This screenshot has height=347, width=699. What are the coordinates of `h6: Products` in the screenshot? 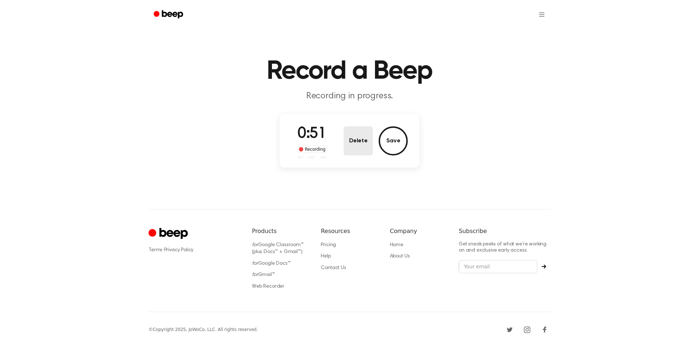 It's located at (280, 231).